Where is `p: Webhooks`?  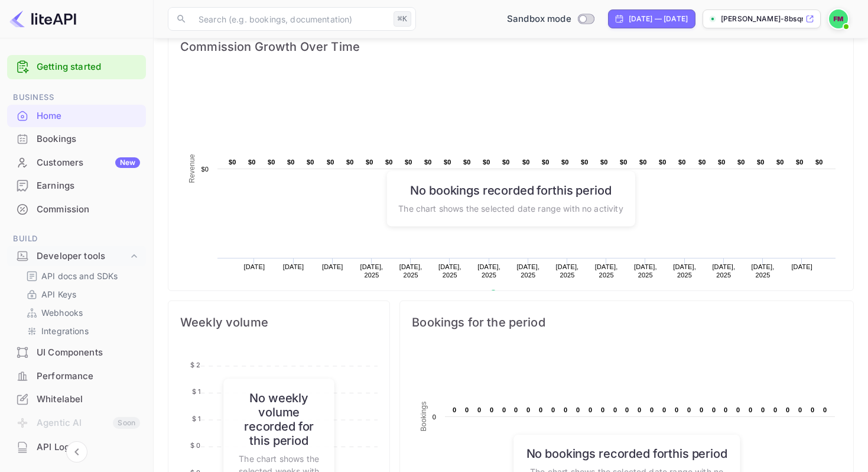
p: Webhooks is located at coordinates (62, 312).